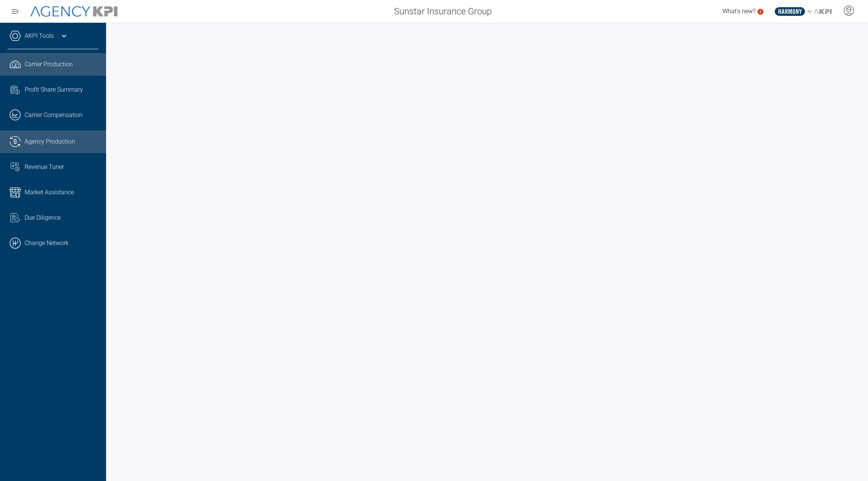 This screenshot has width=868, height=481. What do you see at coordinates (738, 11) in the screenshot?
I see `span: What's new?` at bounding box center [738, 11].